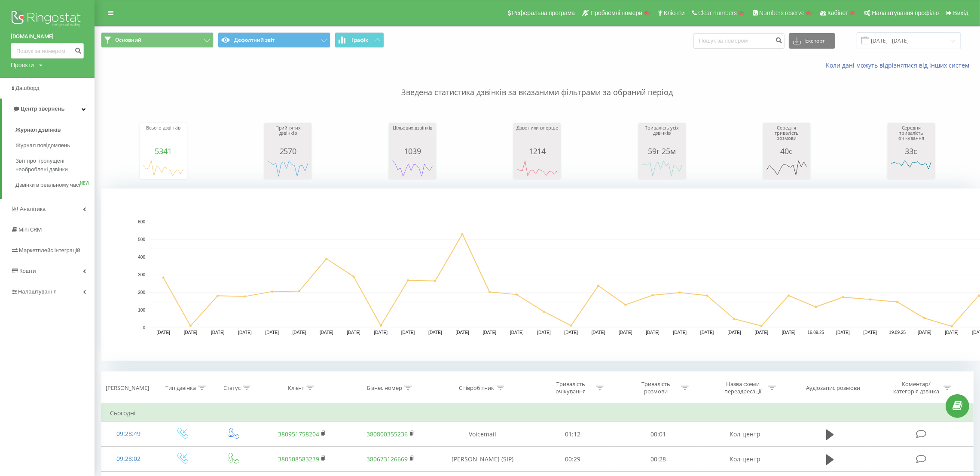 The image size is (980, 476). I want to click on span: Кошти, so click(27, 270).